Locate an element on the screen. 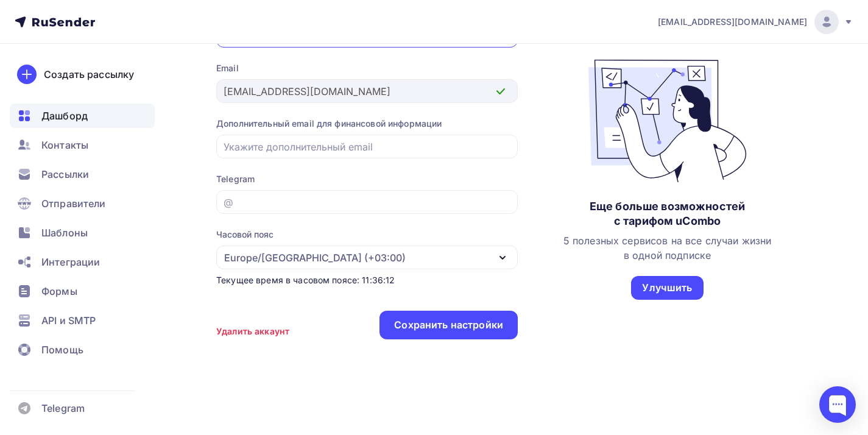 This screenshot has width=868, height=435. span: API и SMTP is located at coordinates (68, 321).